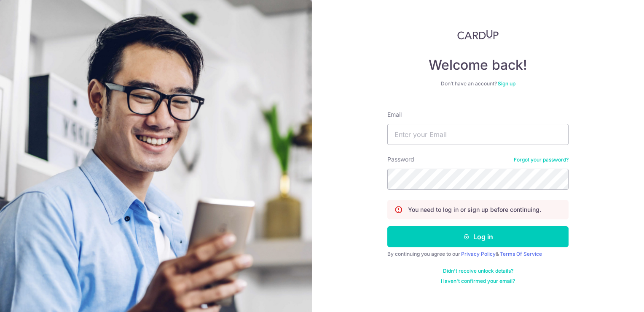 This screenshot has width=644, height=312. Describe the element at coordinates (478, 34) in the screenshot. I see `img: CardUp Logo` at that location.